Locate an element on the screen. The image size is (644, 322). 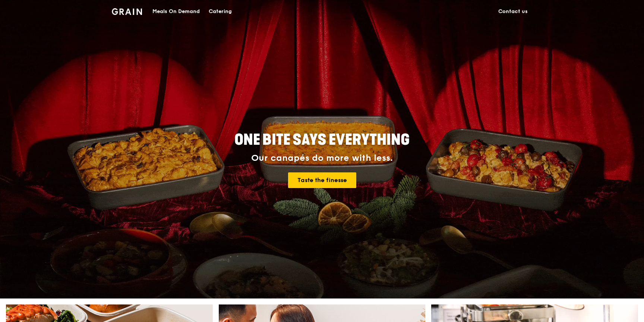
span: ONE BITE SAYS EVERYTHING is located at coordinates (322, 140).